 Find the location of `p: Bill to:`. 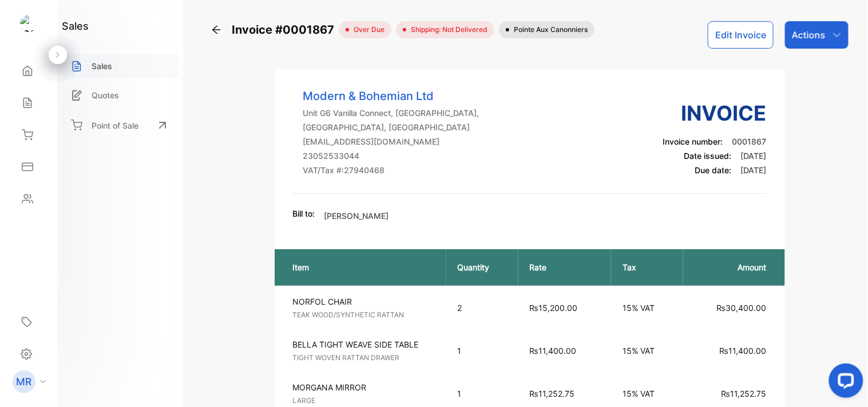

p: Bill to: is located at coordinates (304, 213).